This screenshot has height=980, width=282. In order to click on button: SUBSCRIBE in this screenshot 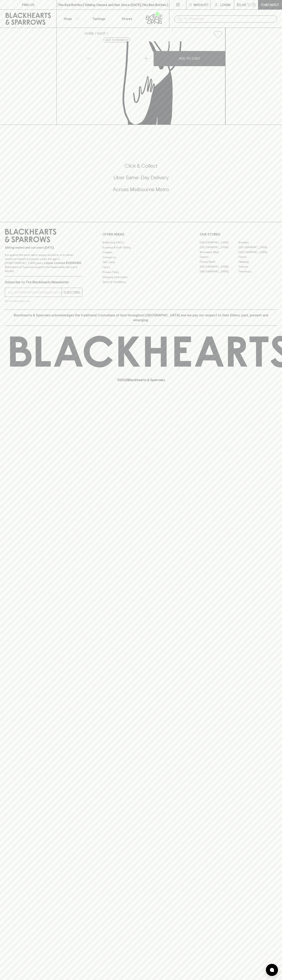, I will do `click(72, 292)`.